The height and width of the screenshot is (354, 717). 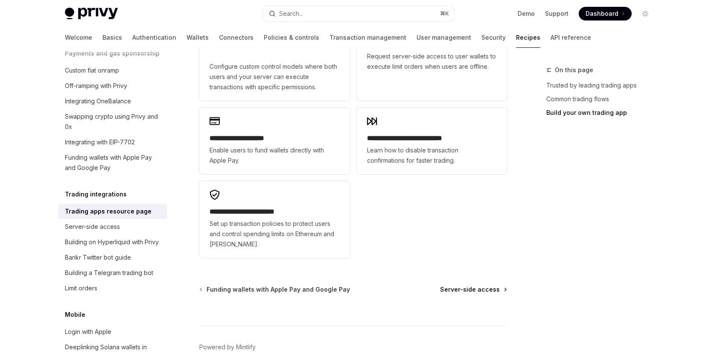 What do you see at coordinates (113, 273) in the screenshot?
I see `a: Building a Telegram trading bot` at bounding box center [113, 273].